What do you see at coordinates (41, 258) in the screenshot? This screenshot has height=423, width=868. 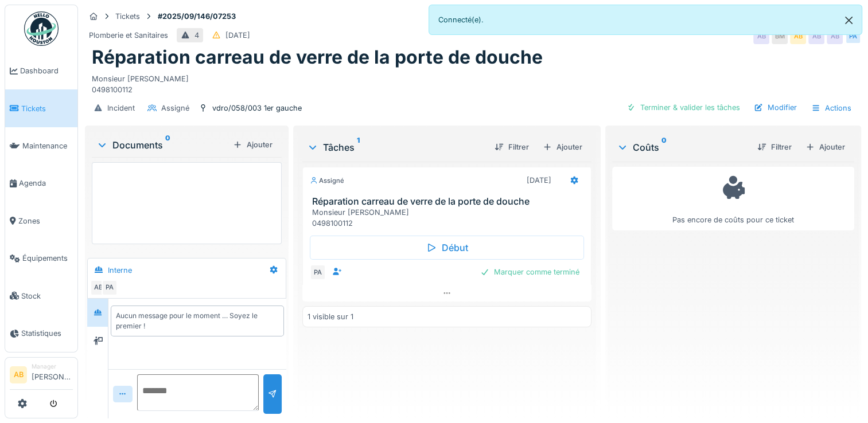 I see `a: Équipements` at bounding box center [41, 258].